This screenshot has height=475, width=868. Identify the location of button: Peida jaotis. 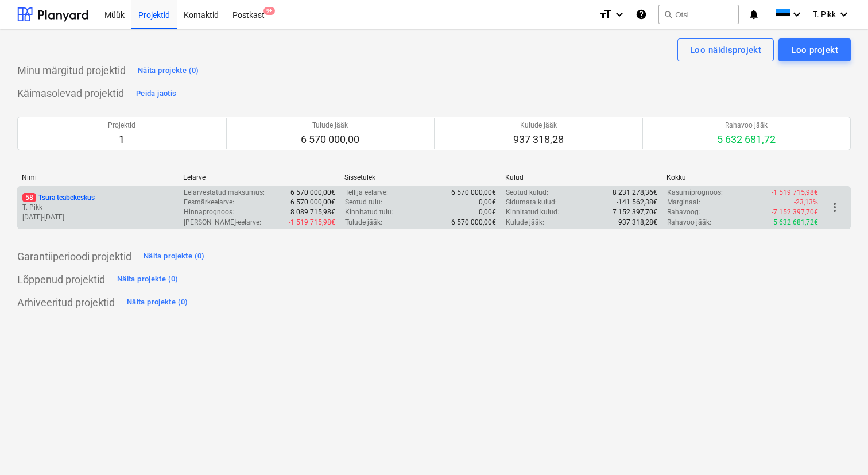
(156, 94).